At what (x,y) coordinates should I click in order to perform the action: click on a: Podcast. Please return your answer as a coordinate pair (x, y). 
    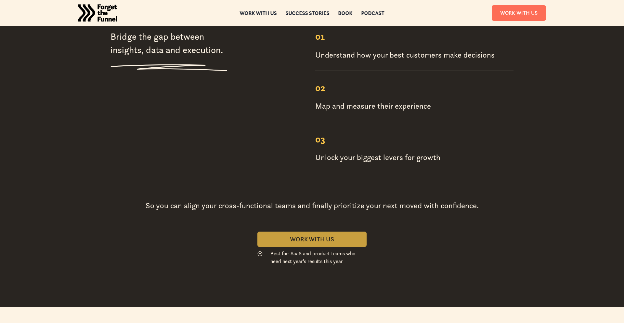
    Looking at the image, I should click on (373, 13).